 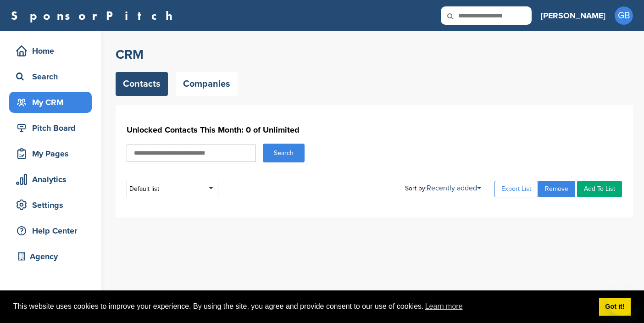 What do you see at coordinates (283, 153) in the screenshot?
I see `button: Search` at bounding box center [283, 153].